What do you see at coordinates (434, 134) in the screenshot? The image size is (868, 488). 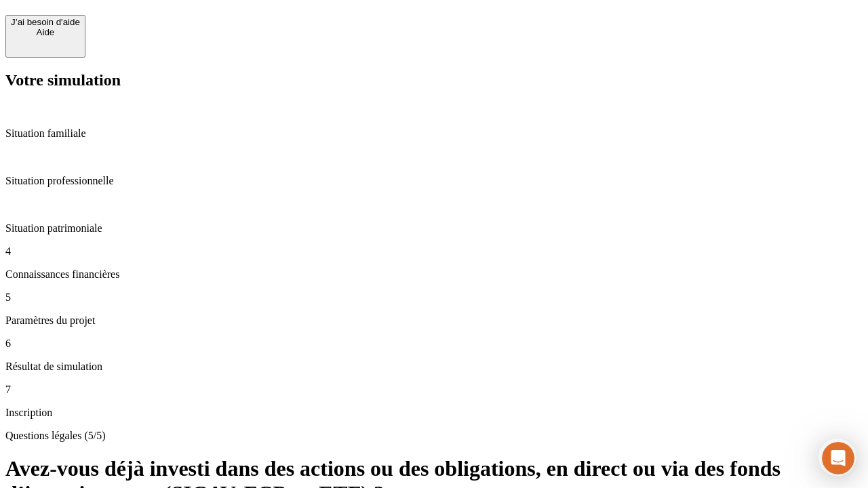 I see `p: Situation familiale` at bounding box center [434, 134].